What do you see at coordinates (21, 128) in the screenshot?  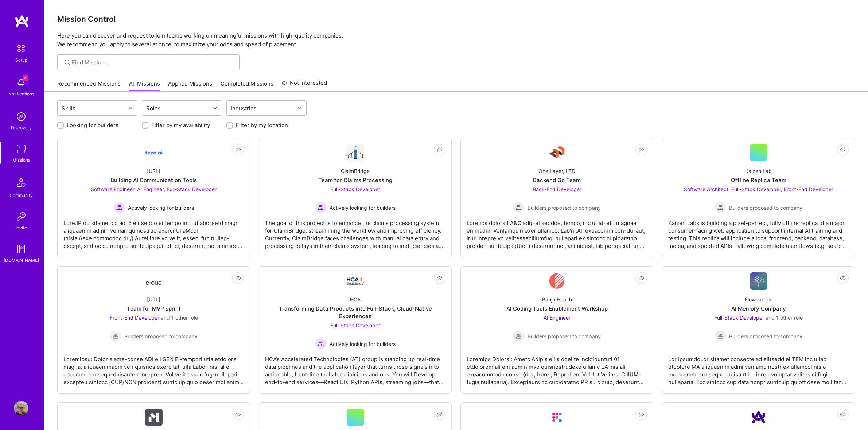 I see `div: Discovery` at bounding box center [21, 128].